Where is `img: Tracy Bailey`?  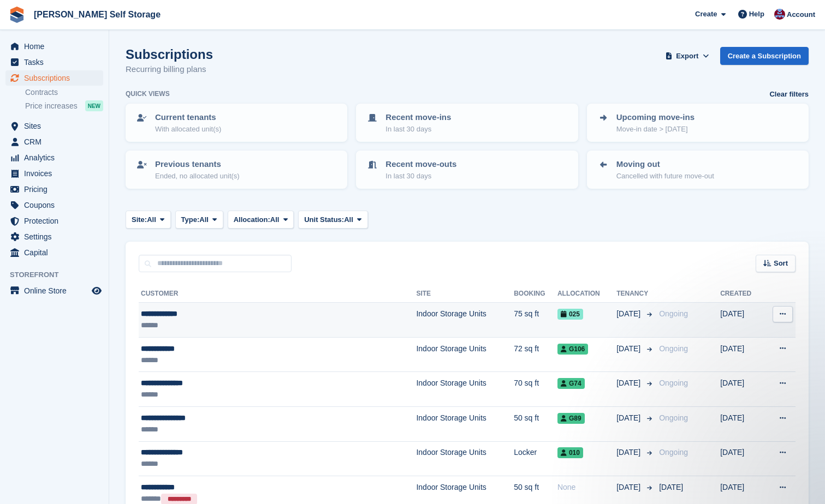
img: Tracy Bailey is located at coordinates (779, 14).